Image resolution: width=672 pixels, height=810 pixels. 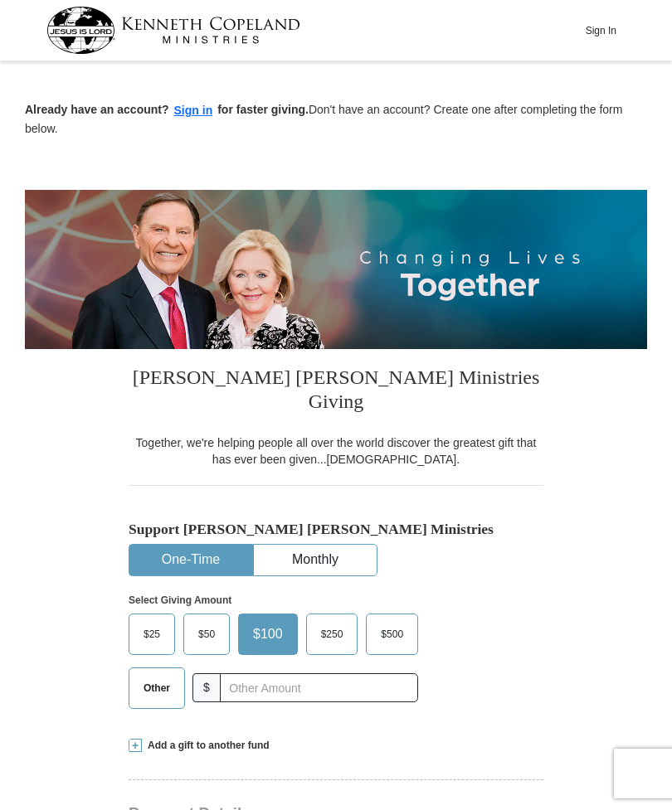 What do you see at coordinates (601, 29) in the screenshot?
I see `button: Sign In` at bounding box center [601, 29].